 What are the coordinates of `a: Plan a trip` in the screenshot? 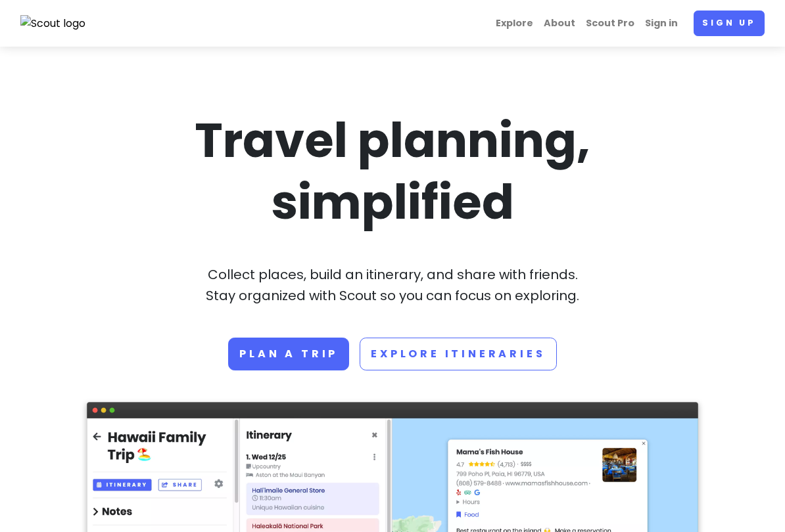 It's located at (289, 354).